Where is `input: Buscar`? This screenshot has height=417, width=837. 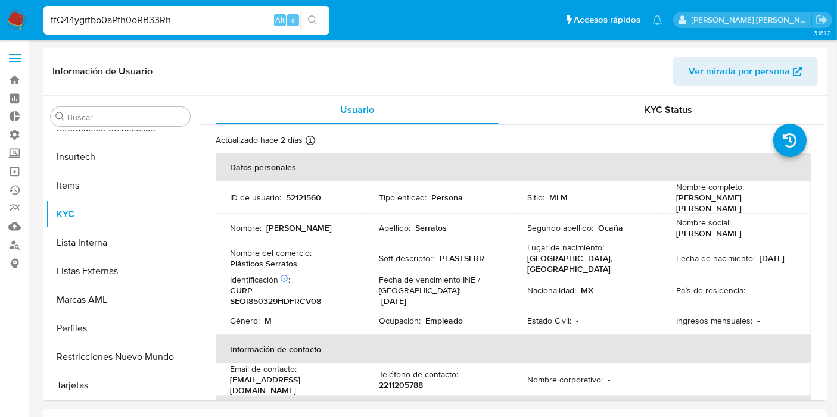
input: Buscar is located at coordinates (126, 117).